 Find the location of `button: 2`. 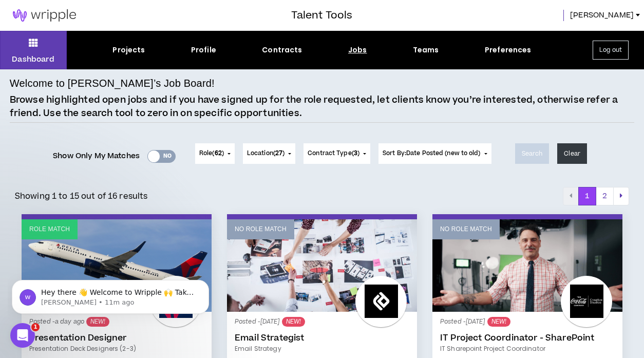

button: 2 is located at coordinates (605, 196).